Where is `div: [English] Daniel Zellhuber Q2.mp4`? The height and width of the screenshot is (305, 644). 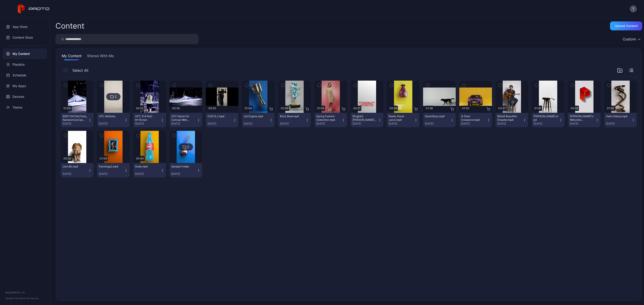 div: [English] Daniel Zellhuber Q2.mp4 is located at coordinates (365, 118).